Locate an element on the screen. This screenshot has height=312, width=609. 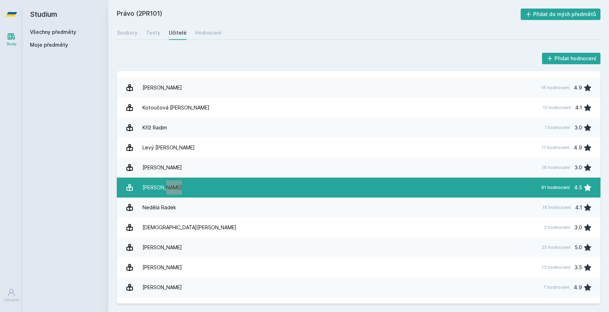
div: 12 hodnocení is located at coordinates (557, 108).